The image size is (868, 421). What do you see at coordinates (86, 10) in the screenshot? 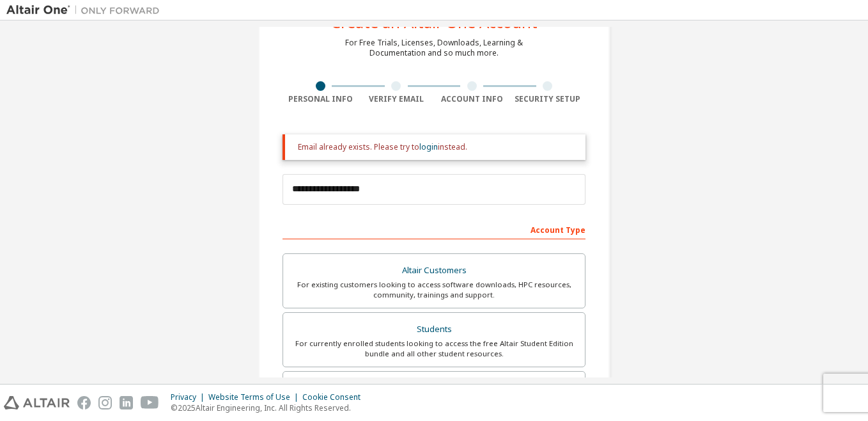
I see `img: Altair One` at bounding box center [86, 10].